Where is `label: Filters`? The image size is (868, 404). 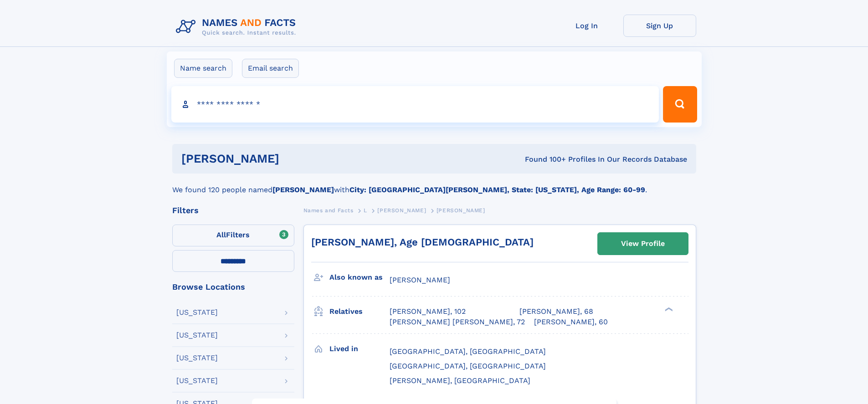
label: Filters is located at coordinates (233, 236).